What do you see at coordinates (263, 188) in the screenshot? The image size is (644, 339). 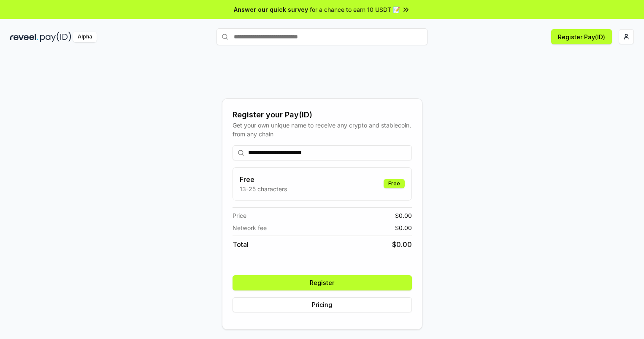 I see `p: 13-25 characters` at bounding box center [263, 188].